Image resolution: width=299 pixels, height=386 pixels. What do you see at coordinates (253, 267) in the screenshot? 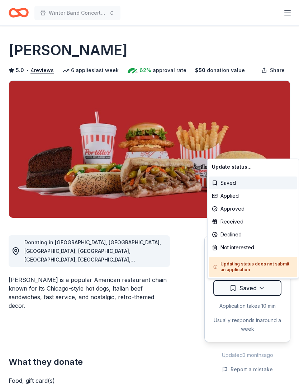
I see `h5: Updating status does not submit an application` at bounding box center [253, 267].